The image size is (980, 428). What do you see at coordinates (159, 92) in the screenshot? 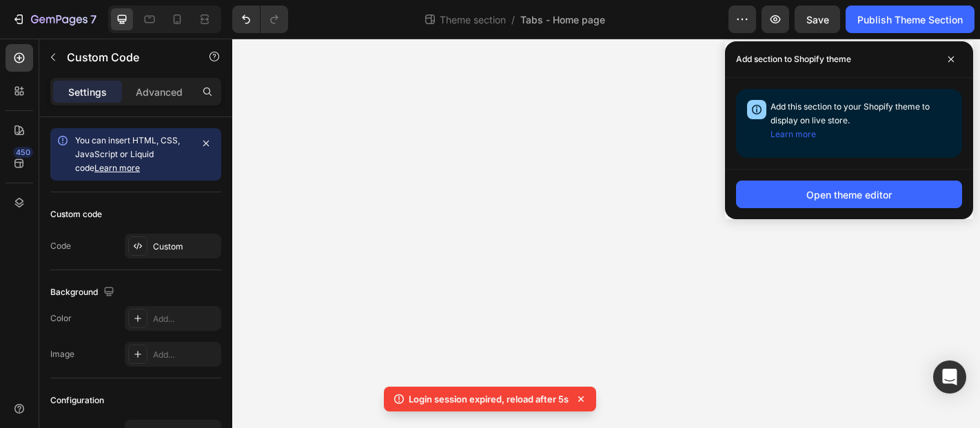
I see `p: Advanced` at bounding box center [159, 92].